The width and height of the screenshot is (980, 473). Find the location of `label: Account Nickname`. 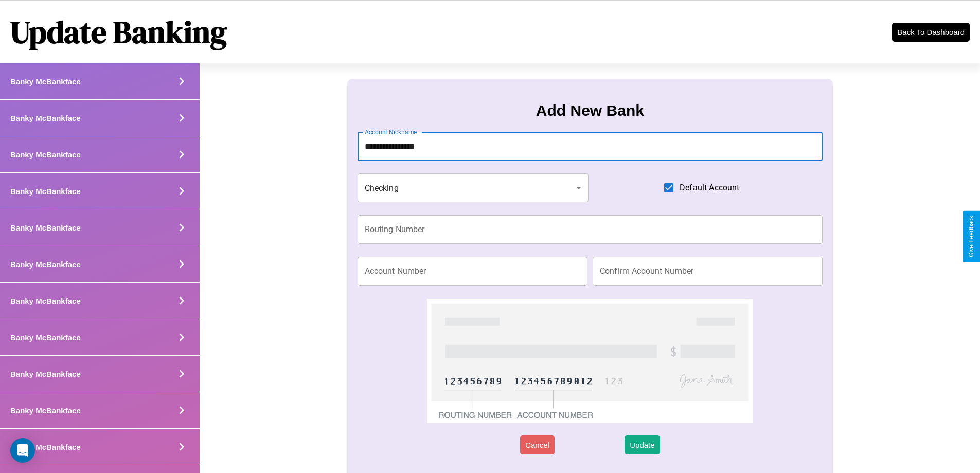

label: Account Nickname is located at coordinates (391, 132).